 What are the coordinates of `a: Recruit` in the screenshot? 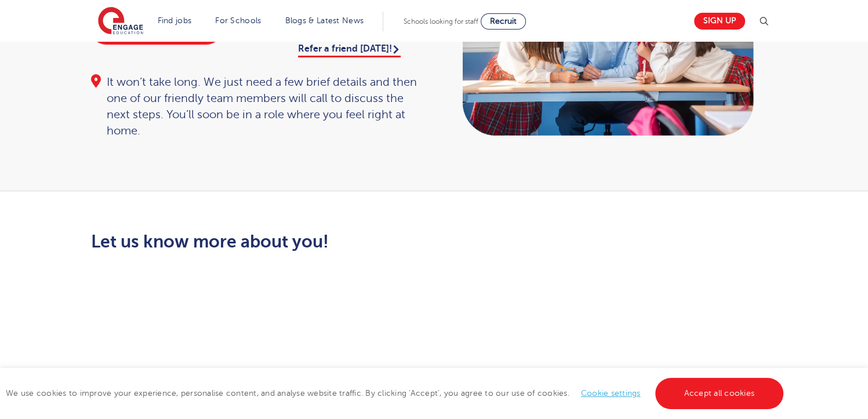 It's located at (504, 21).